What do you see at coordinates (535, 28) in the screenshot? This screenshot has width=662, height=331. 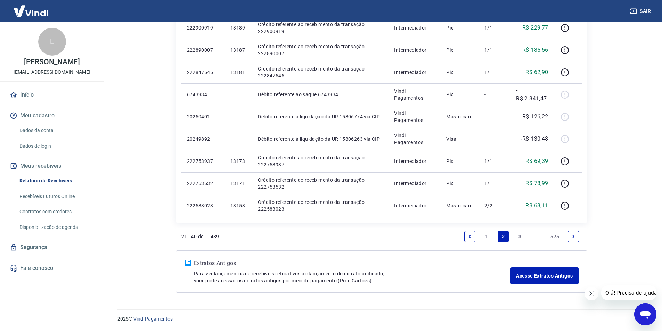 I see `p: R$ 229,77` at bounding box center [535, 28].